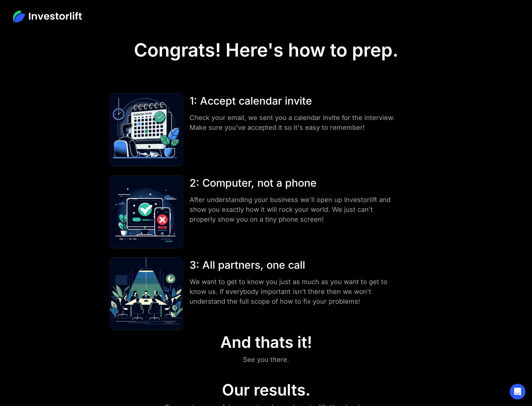 The image size is (532, 406). I want to click on h1: Congrats! Here's how to prep., so click(266, 50).